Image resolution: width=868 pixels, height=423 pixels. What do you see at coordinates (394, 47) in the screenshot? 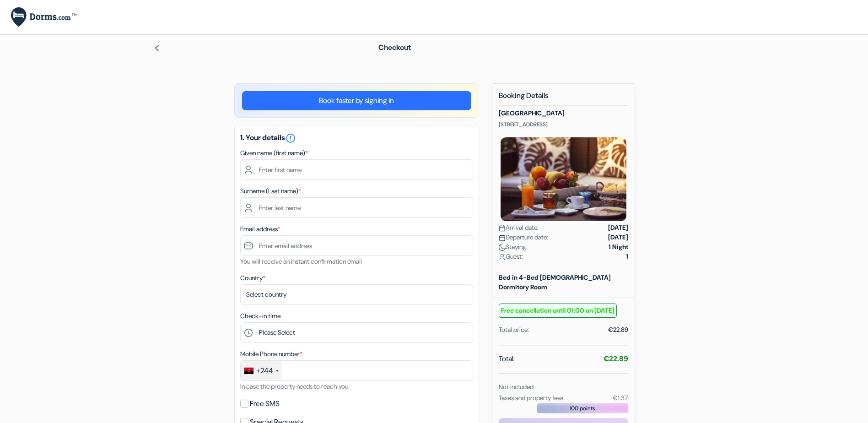
I see `span: Checkout` at bounding box center [394, 47].